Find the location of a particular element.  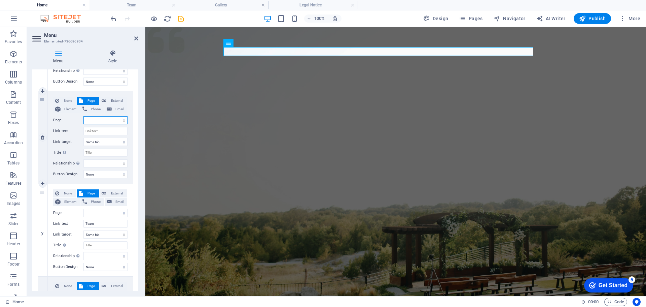

h6: Session time is located at coordinates (590, 302).